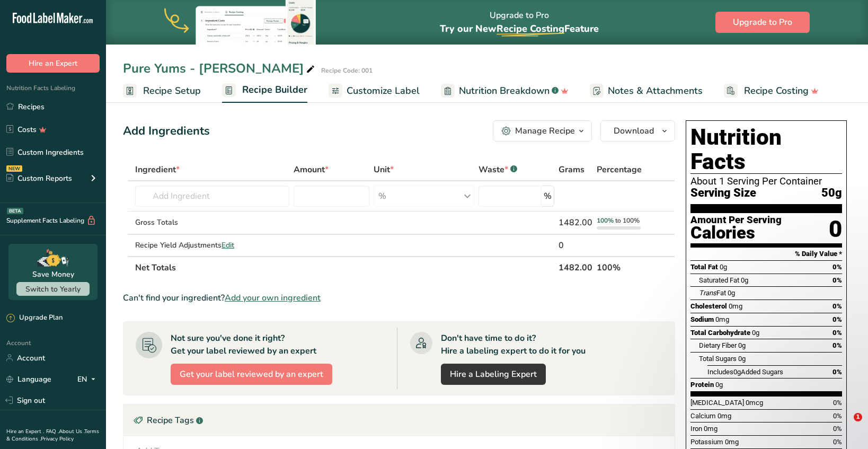  Describe the element at coordinates (717, 345) in the screenshot. I see `span: Dietary Fiber` at that location.